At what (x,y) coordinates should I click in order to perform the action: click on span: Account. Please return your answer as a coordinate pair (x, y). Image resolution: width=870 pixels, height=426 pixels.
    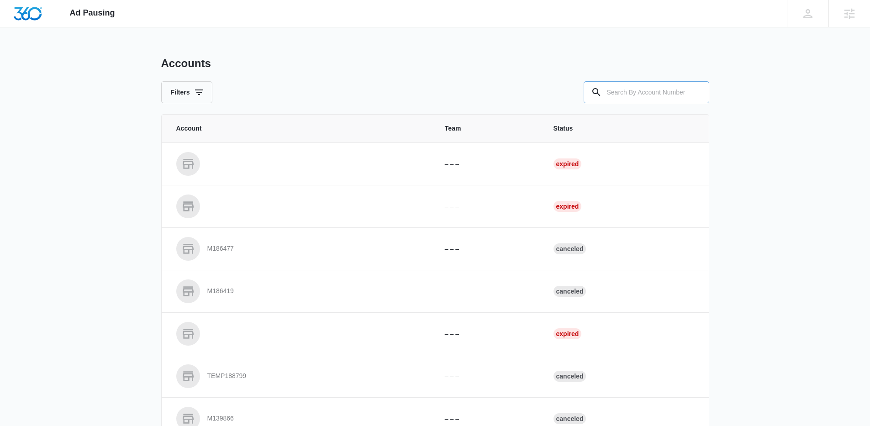
    Looking at the image, I should click on (299, 128).